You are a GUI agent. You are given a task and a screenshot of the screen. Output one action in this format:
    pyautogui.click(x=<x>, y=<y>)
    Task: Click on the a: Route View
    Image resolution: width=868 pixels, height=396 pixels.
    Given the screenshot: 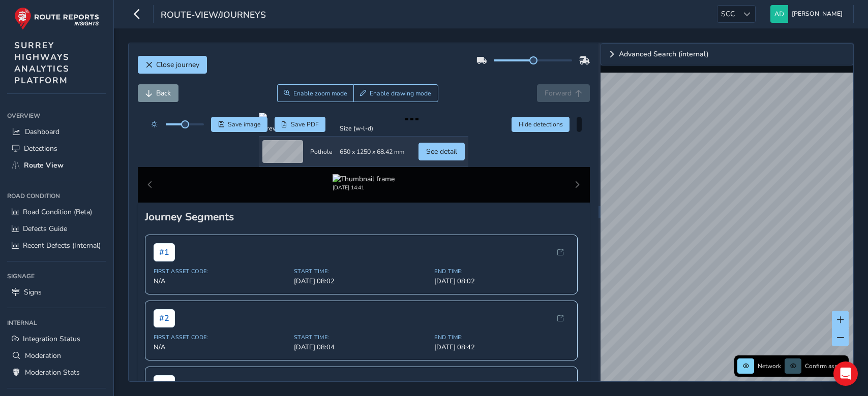 What is the action you would take?
    pyautogui.click(x=57, y=165)
    